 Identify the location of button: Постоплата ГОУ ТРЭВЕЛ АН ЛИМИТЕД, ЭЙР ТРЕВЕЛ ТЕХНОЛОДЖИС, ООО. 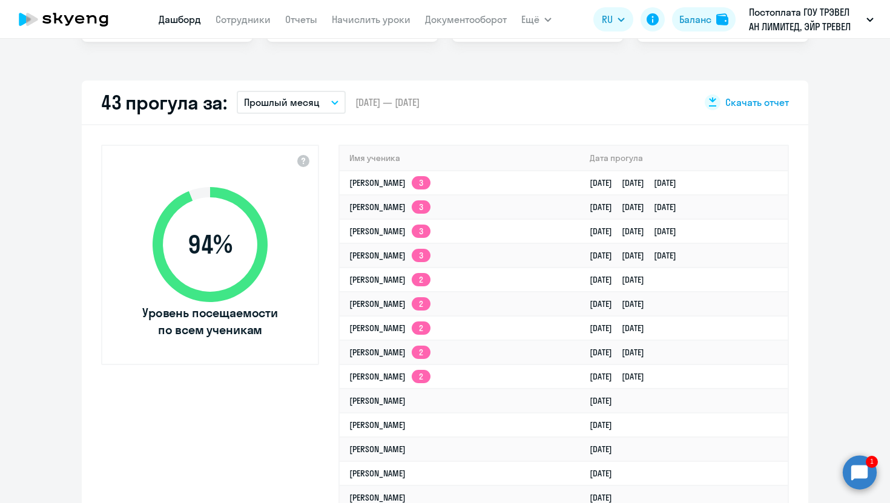
(812, 19).